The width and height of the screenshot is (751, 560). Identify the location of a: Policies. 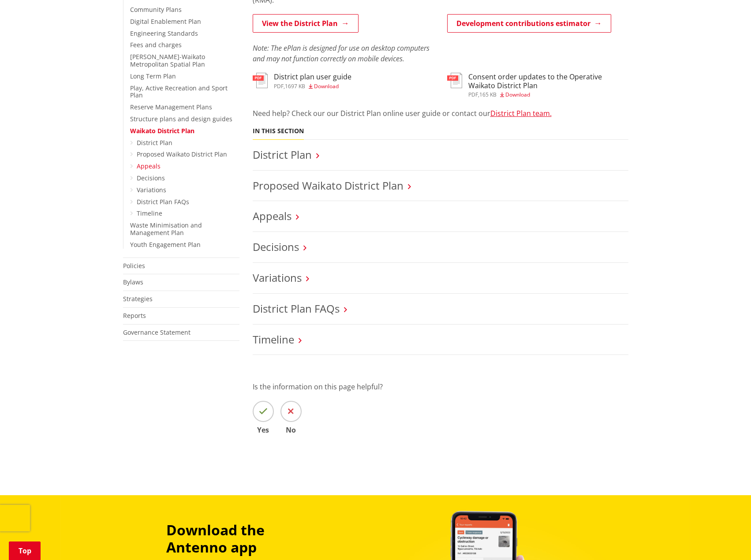
(134, 265).